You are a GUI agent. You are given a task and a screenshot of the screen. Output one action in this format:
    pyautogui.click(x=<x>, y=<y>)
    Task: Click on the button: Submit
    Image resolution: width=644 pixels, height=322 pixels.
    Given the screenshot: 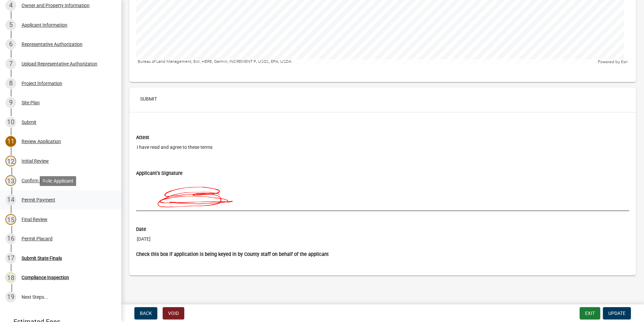 What is the action you would take?
    pyautogui.click(x=148, y=99)
    